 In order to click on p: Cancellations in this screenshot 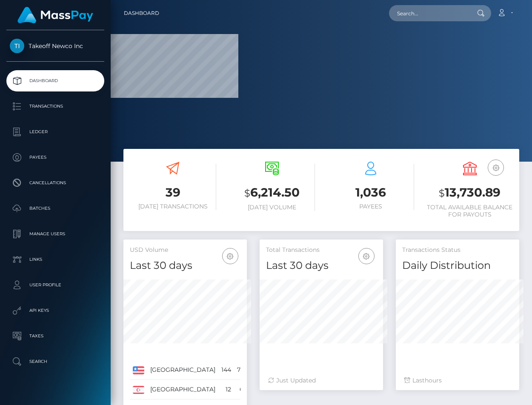, I will do `click(55, 183)`.